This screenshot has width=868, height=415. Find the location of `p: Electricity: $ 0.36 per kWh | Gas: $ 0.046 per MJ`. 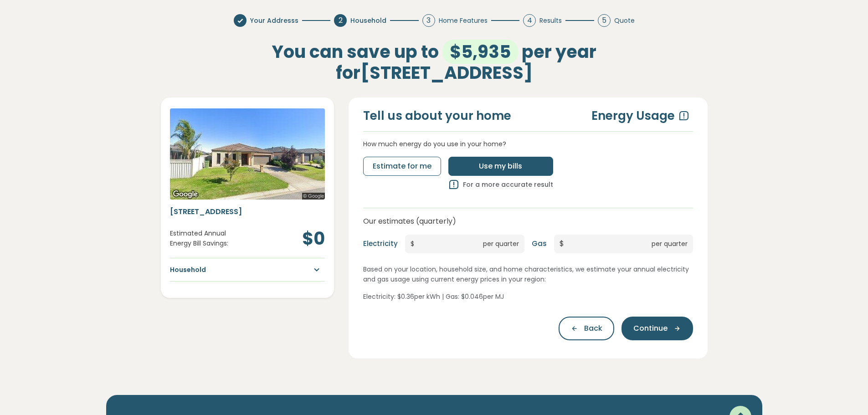

p: Electricity: $ 0.36 per kWh | Gas: $ 0.046 per MJ is located at coordinates (528, 297).